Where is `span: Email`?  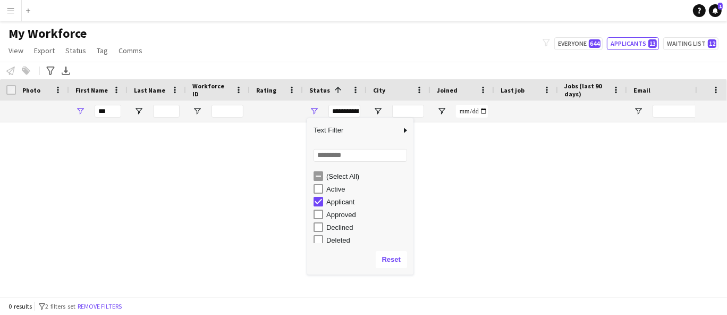
span: Email is located at coordinates (642, 90).